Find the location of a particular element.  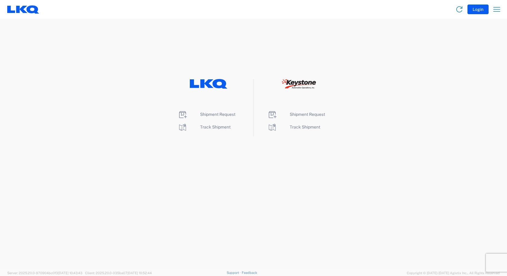

a: Support is located at coordinates (234, 273).